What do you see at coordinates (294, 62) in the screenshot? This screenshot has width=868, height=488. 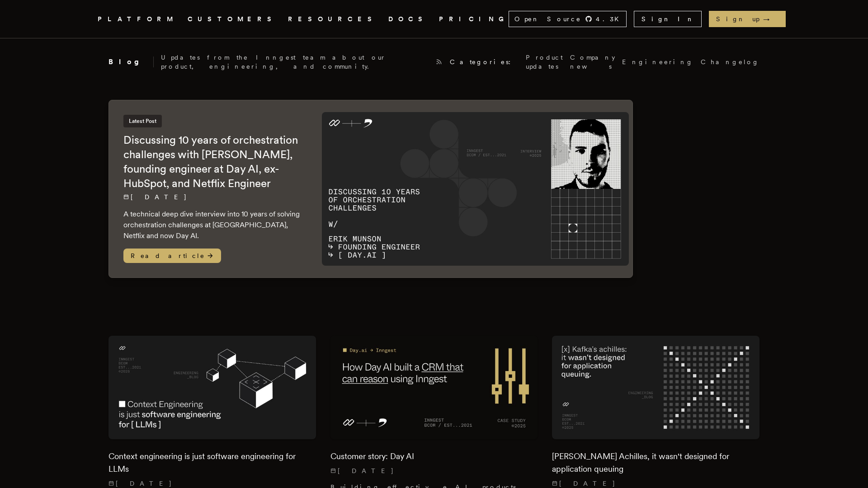 I see `p: Updates from the Inngest team about our product, engineering, and community.` at bounding box center [294, 62].